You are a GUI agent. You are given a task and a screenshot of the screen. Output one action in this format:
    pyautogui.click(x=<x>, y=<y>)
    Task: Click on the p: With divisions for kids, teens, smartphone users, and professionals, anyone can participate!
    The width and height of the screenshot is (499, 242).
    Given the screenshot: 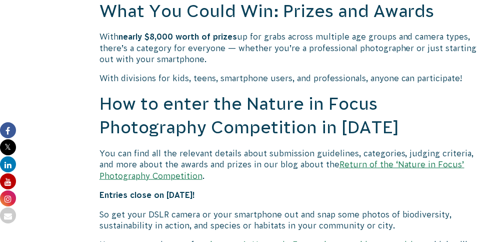 What is the action you would take?
    pyautogui.click(x=290, y=78)
    